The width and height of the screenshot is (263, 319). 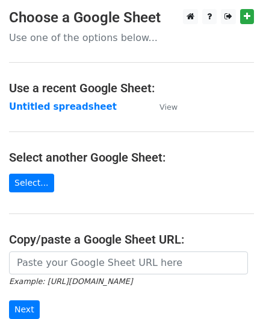 What do you see at coordinates (131, 37) in the screenshot?
I see `p: Use one of the options below...` at bounding box center [131, 37].